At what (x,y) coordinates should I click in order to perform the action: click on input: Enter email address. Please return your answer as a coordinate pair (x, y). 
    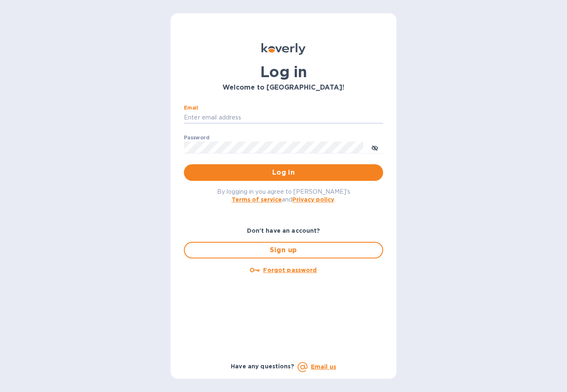
    Looking at the image, I should click on (284, 118).